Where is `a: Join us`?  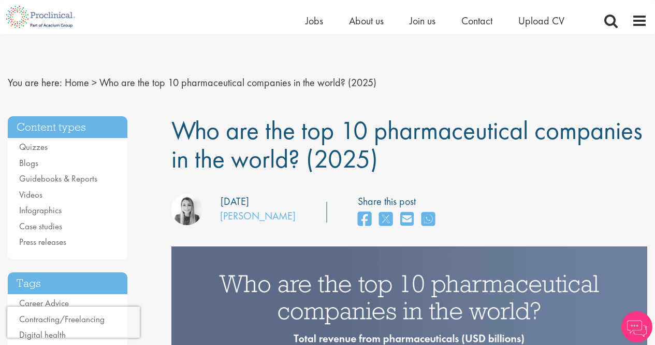
a: Join us is located at coordinates (423, 21).